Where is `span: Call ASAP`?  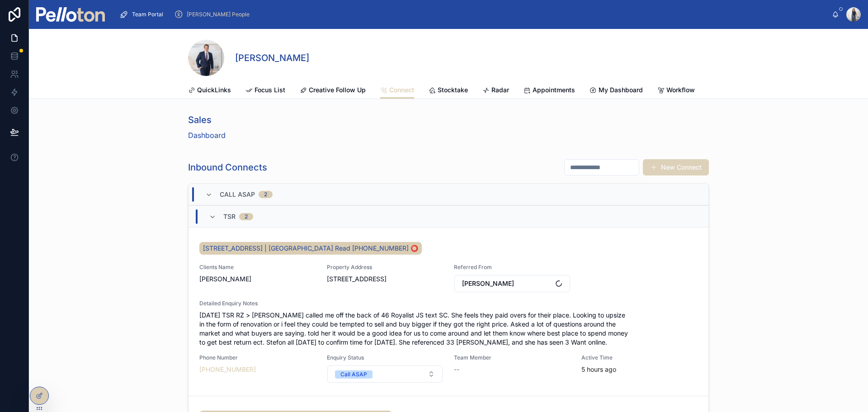 span: Call ASAP is located at coordinates (238, 194).